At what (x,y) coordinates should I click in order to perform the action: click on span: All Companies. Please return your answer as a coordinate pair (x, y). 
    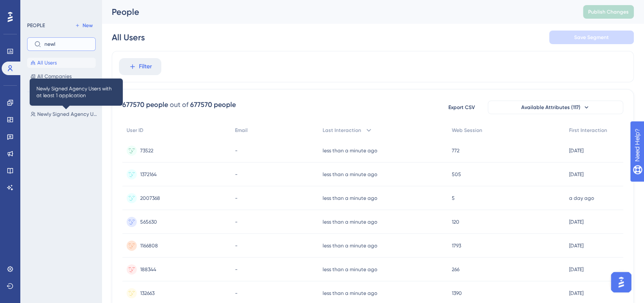
    Looking at the image, I should click on (54, 76).